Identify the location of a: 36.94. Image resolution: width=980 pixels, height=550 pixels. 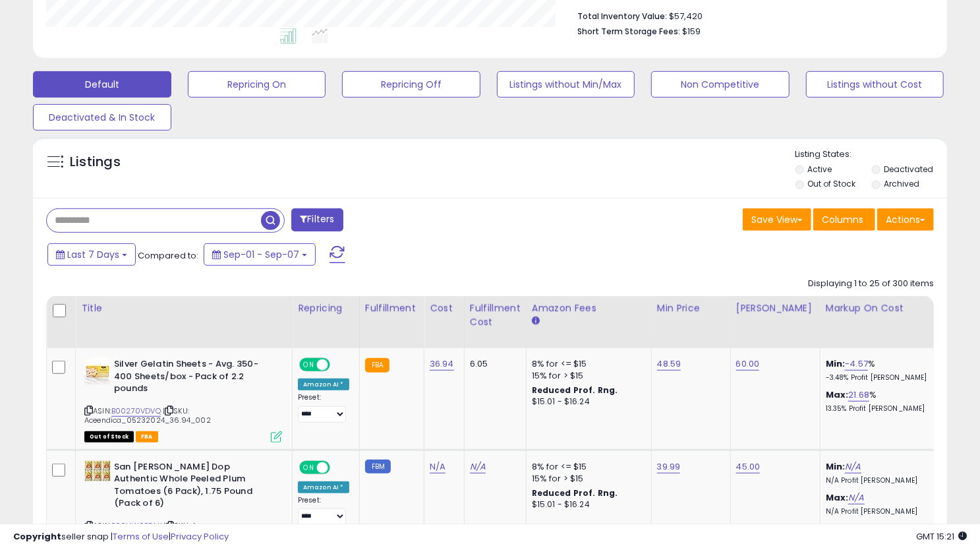
(442, 364).